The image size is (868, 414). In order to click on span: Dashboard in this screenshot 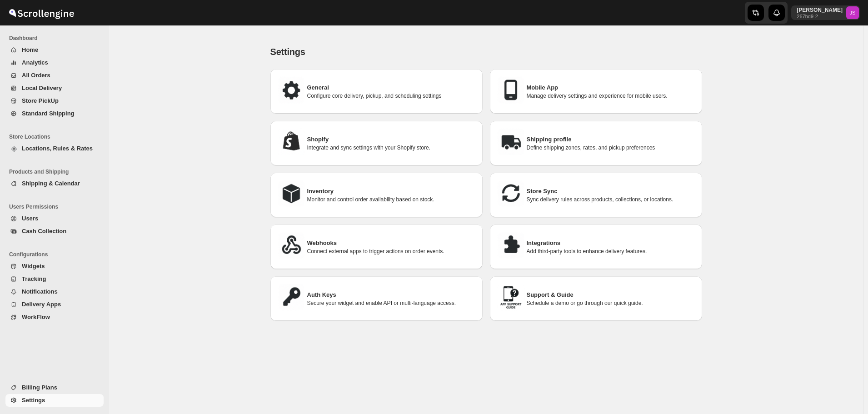, I will do `click(57, 38)`.